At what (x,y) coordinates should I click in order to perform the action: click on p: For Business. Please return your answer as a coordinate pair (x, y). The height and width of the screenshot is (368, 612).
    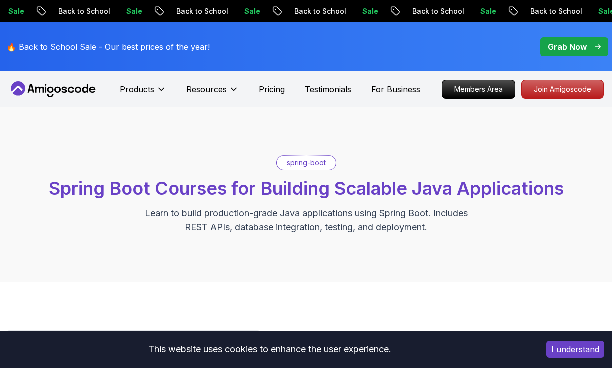
    Looking at the image, I should click on (396, 90).